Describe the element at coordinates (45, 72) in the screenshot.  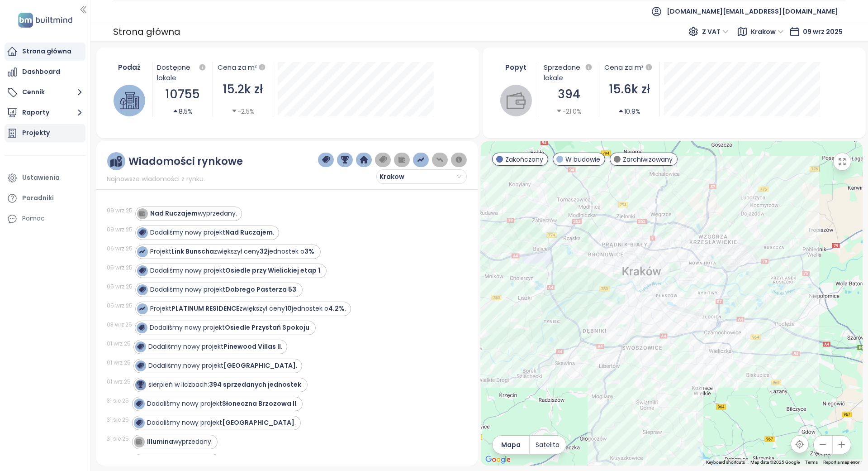
I see `a: Dashboard` at that location.